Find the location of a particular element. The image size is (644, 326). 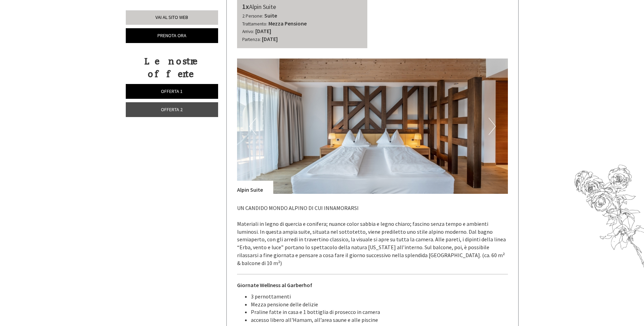

li: accesso libero all'Hamam, all’area saune e alle piscine is located at coordinates (379, 320).